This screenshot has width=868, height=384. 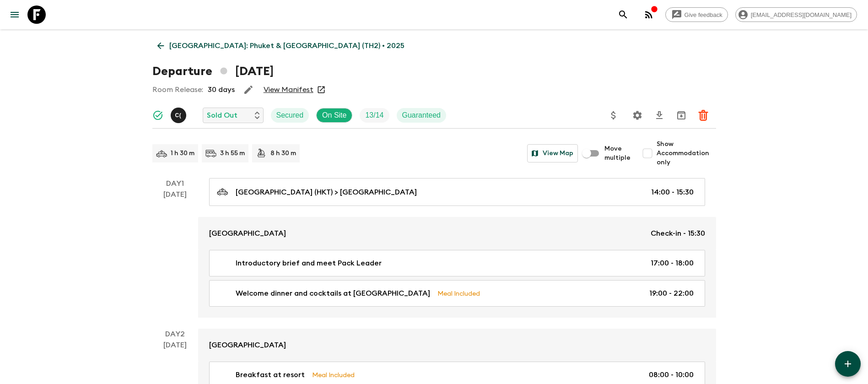 I want to click on p: C (, so click(x=178, y=115).